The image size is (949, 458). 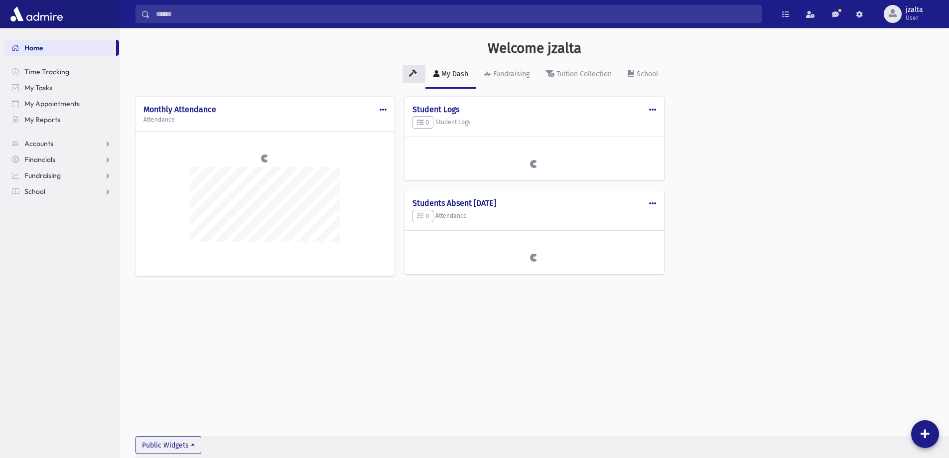 I want to click on a: My Reports, so click(x=61, y=120).